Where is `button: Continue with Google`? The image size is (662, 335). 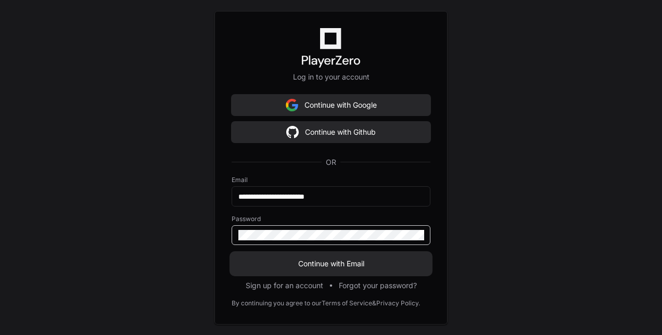 button: Continue with Google is located at coordinates (331, 105).